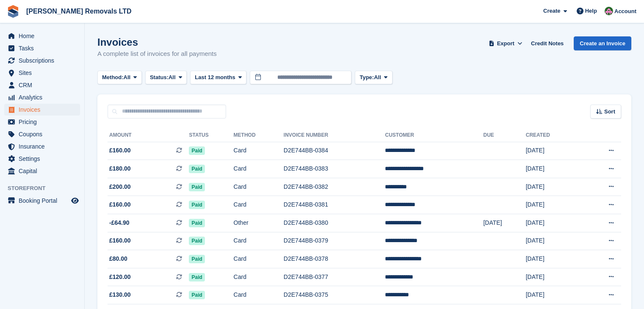 Image resolution: width=644 pixels, height=309 pixels. What do you see at coordinates (44, 110) in the screenshot?
I see `span: Invoices` at bounding box center [44, 110].